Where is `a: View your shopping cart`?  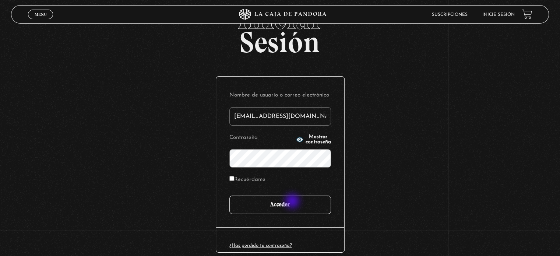
a: View your shopping cart is located at coordinates (527, 14).